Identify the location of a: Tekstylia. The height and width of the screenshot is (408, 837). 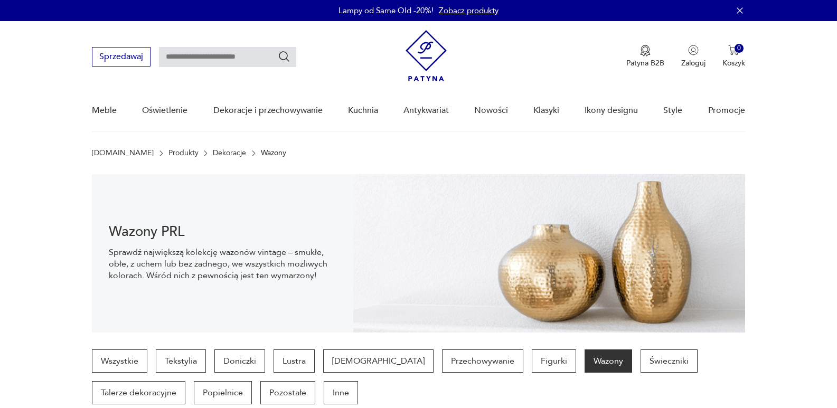
(181, 361).